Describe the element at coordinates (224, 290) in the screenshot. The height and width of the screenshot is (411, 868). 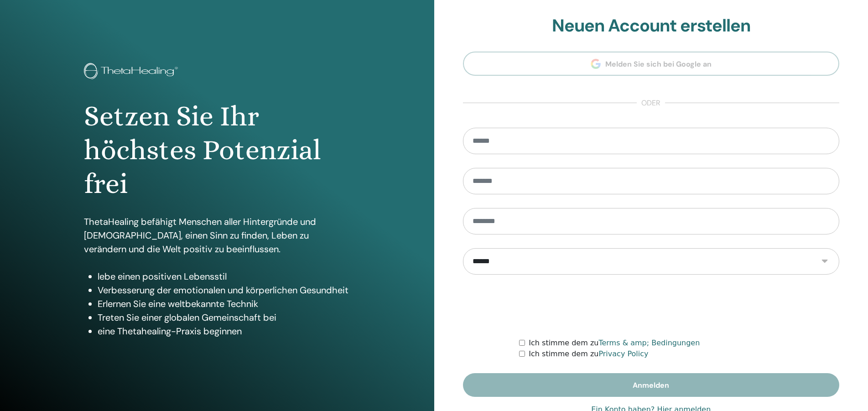
I see `li: Verbesserung der emotionalen und körperlichen Gesundheit` at that location.